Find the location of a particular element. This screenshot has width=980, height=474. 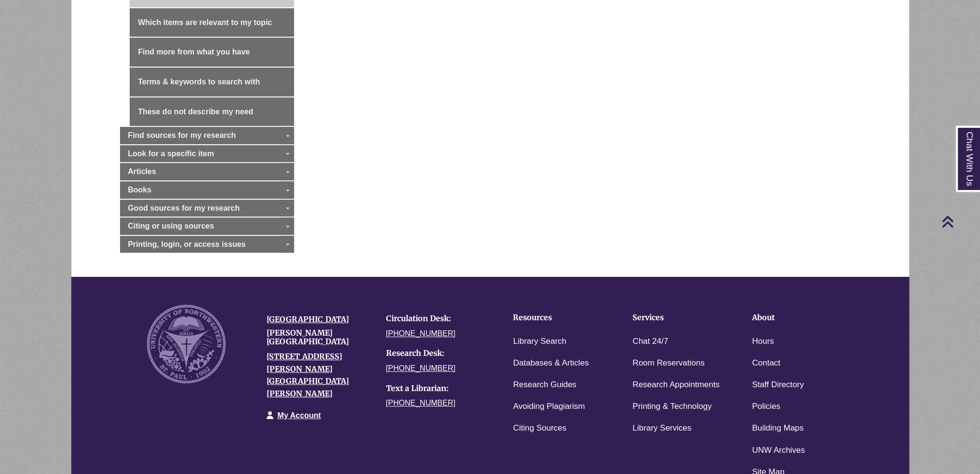

h4: Services is located at coordinates (677, 318).